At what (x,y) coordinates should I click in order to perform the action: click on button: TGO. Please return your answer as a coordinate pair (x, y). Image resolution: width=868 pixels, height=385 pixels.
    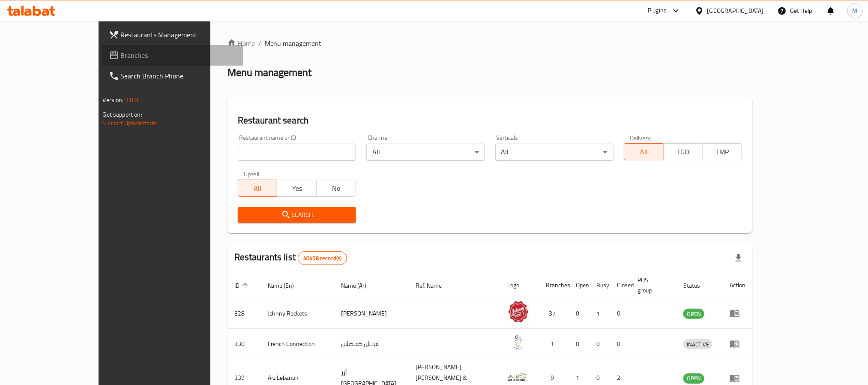
    Looking at the image, I should click on (682, 151).